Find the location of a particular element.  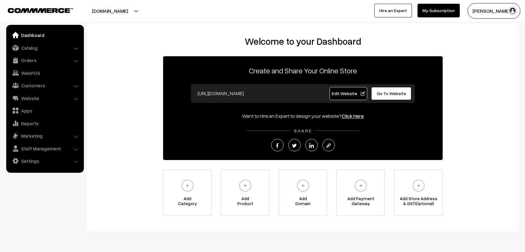

a: My Subscription is located at coordinates (438, 11).